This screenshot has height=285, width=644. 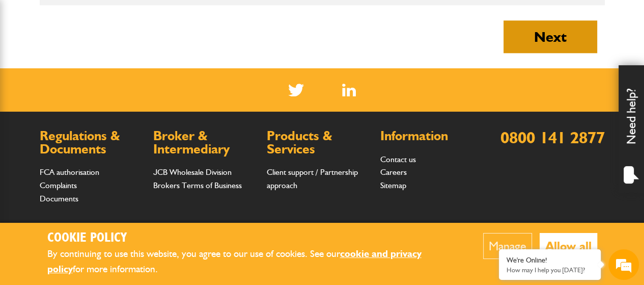 I want to click on img: d_20077148190_company_1631870298795_20077148190, so click(x=30, y=63).